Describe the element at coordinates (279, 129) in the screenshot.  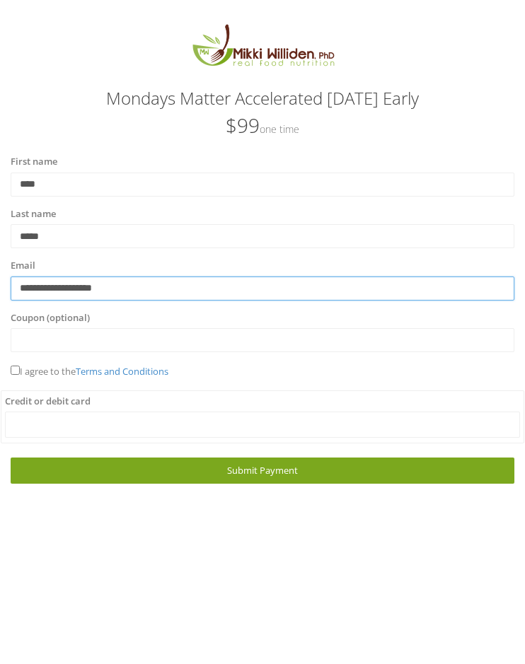
I see `small: One time` at that location.